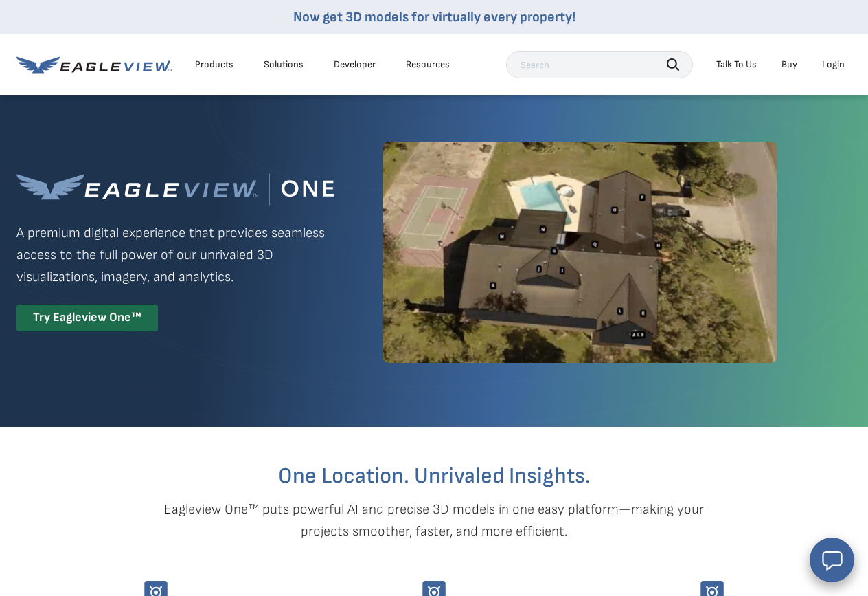 Image resolution: width=868 pixels, height=596 pixels. I want to click on input: Search, so click(600, 65).